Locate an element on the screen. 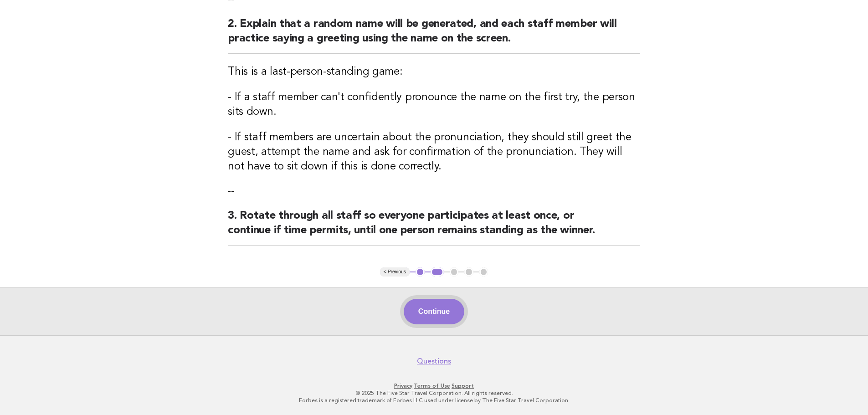 Image resolution: width=868 pixels, height=415 pixels. button: 2 is located at coordinates (437, 272).